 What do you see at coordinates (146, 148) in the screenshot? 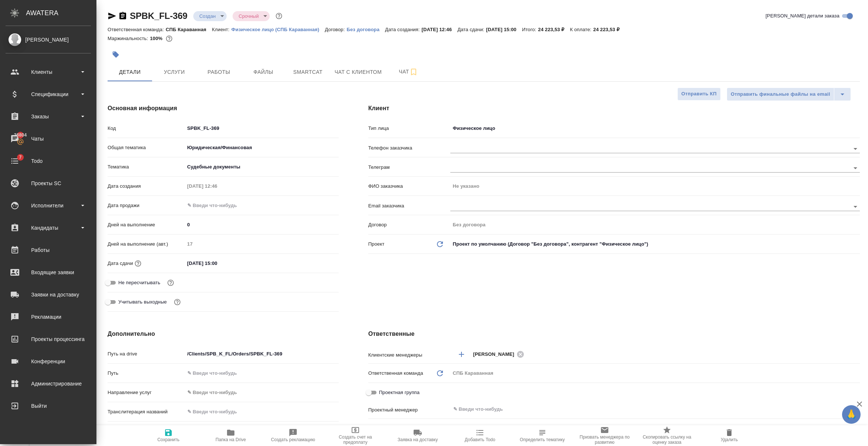
I see `p: Общая тематика` at bounding box center [146, 148].